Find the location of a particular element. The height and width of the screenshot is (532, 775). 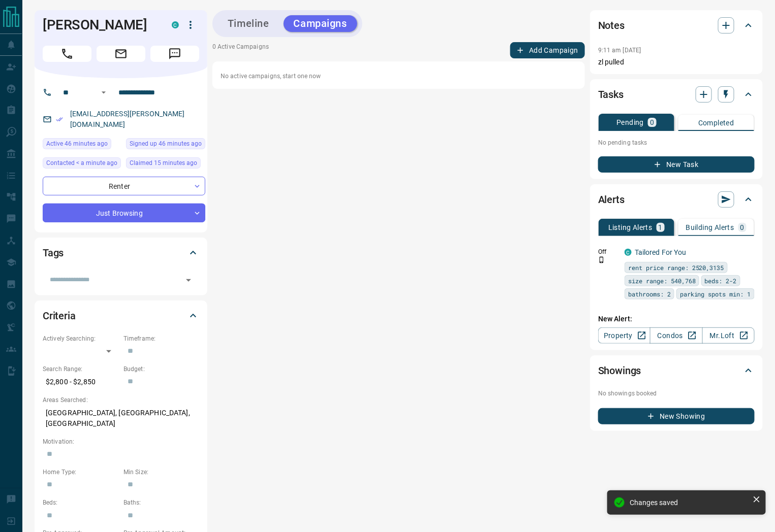

p: Beds: is located at coordinates (80, 503).